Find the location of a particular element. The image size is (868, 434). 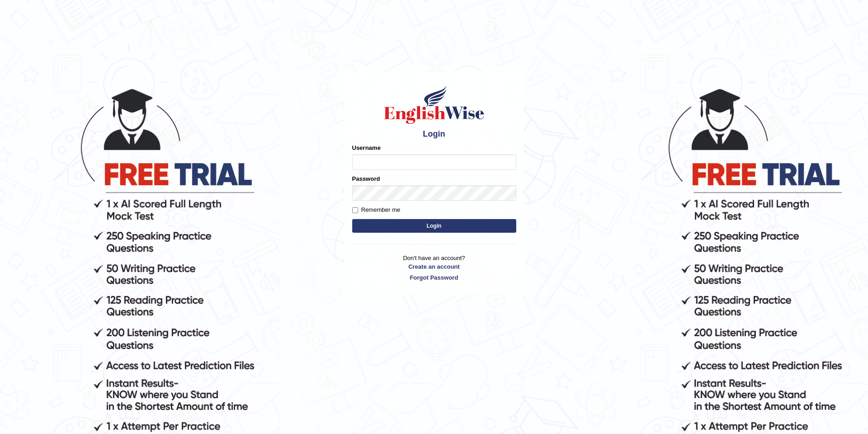

a: Forgot Password is located at coordinates (434, 277).